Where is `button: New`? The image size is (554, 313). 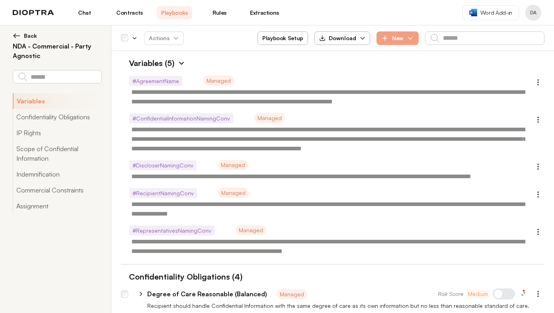 button: New is located at coordinates (398, 38).